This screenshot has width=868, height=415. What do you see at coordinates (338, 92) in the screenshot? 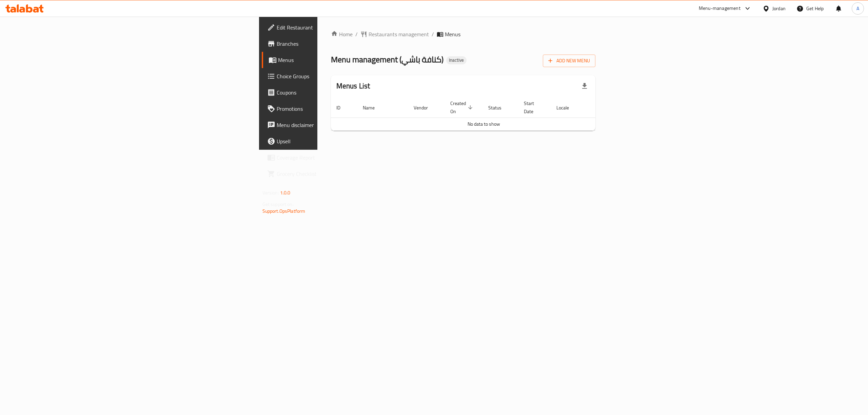
I see `span: Coupons` at bounding box center [338, 92].